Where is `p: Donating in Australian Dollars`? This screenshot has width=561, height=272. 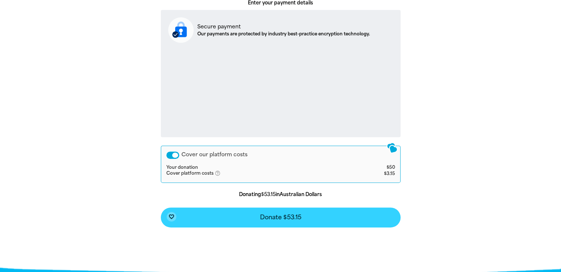 p: Donating in Australian Dollars is located at coordinates (281, 195).